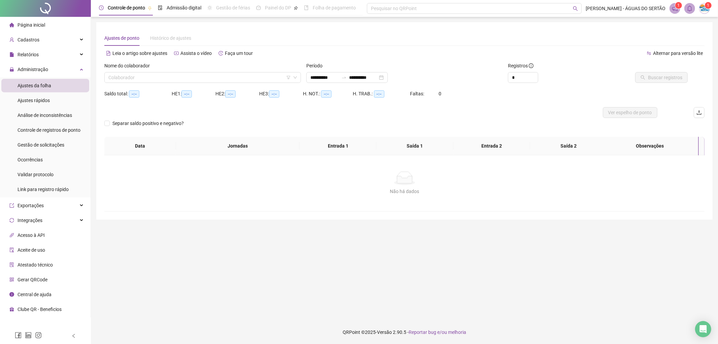  Describe the element at coordinates (344, 77) in the screenshot. I see `span: to` at that location.